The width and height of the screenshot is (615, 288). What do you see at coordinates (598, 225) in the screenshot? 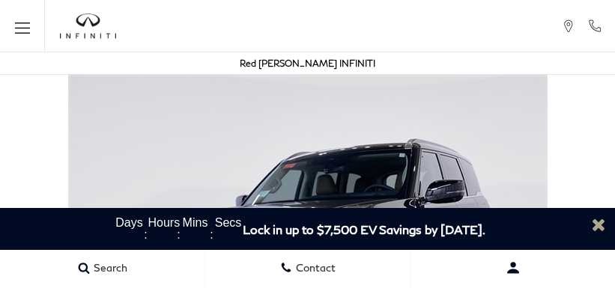
I see `a: Close` at bounding box center [598, 225].